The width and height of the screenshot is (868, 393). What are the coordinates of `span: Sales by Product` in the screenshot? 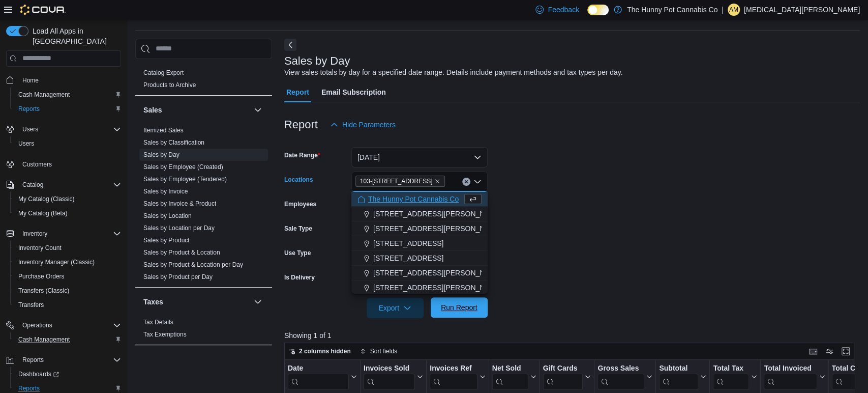 It's located at (166, 240).